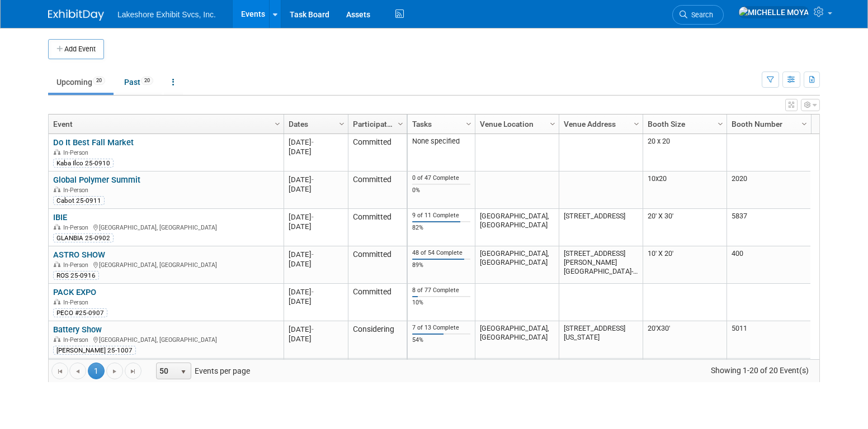 Image resolution: width=868 pixels, height=429 pixels. I want to click on div: PECO #25-0907, so click(80, 313).